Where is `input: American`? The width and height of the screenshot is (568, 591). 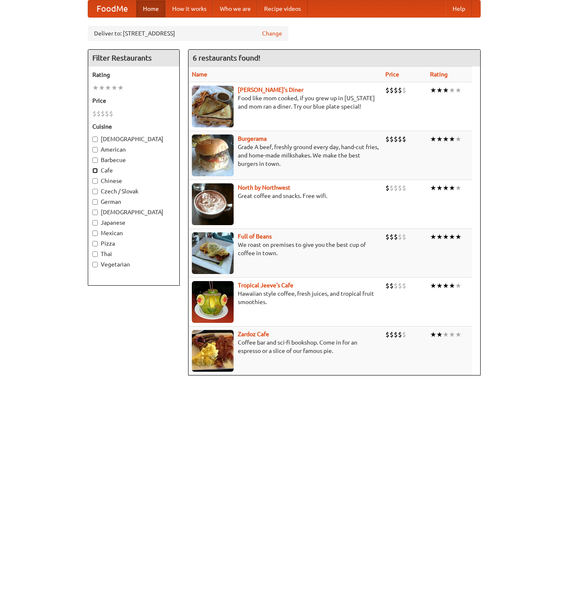 input: American is located at coordinates (95, 150).